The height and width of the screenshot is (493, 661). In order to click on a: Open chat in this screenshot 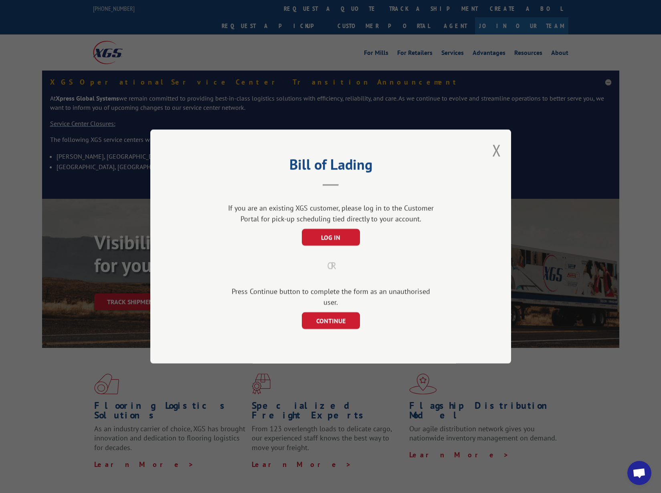, I will do `click(640, 473)`.